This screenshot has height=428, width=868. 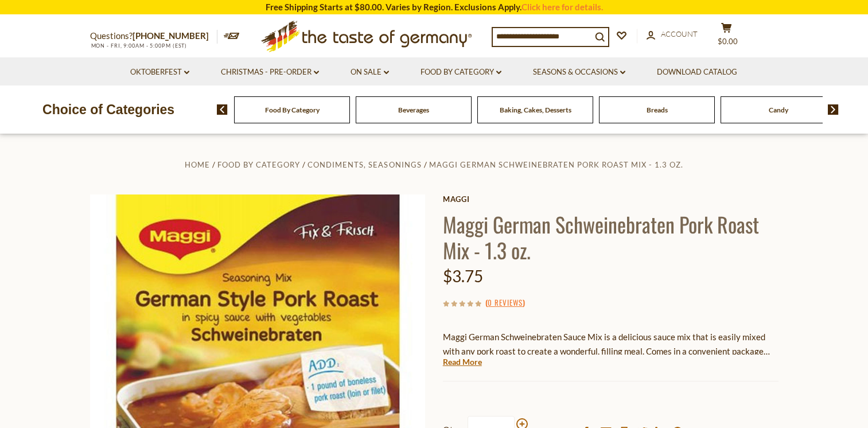 What do you see at coordinates (160, 72) in the screenshot?
I see `a: Oktoberfest` at bounding box center [160, 72].